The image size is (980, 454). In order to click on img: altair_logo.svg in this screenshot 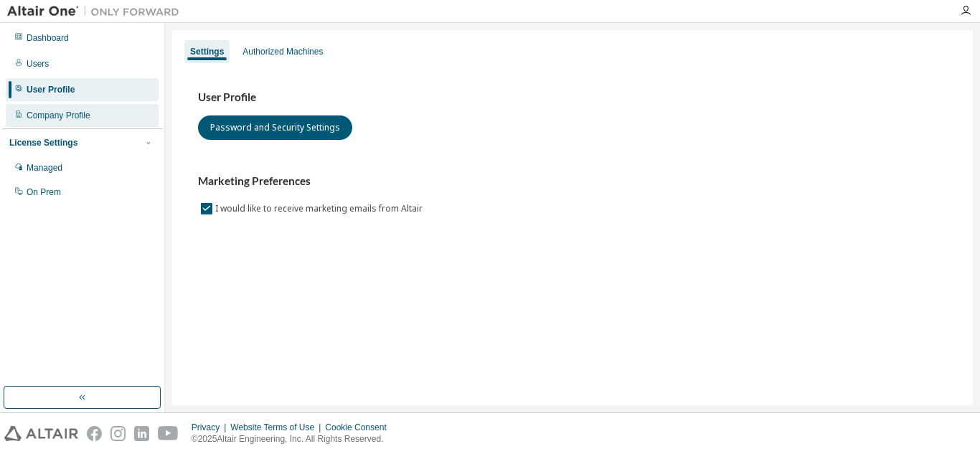, I will do `click(41, 434)`.